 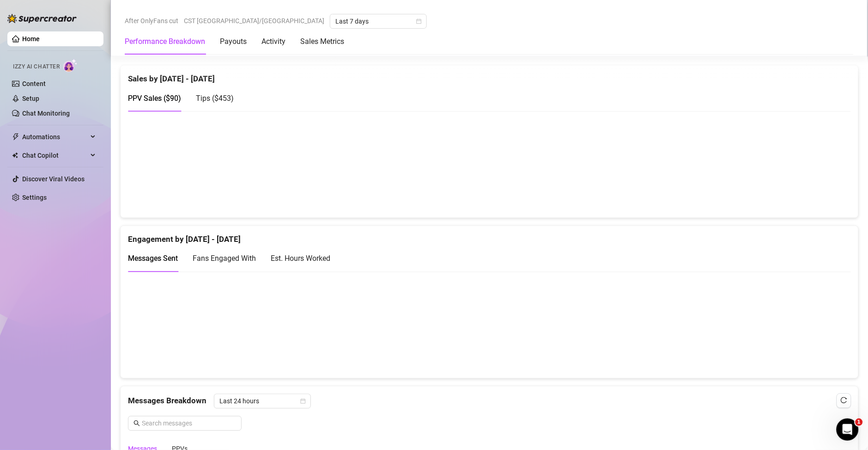 What do you see at coordinates (322, 42) in the screenshot?
I see `div: Sales Metrics` at bounding box center [322, 42].